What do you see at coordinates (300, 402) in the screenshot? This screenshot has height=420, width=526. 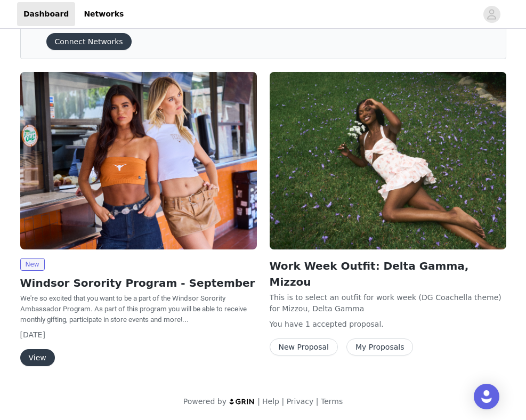 I see `a: Privacy` at bounding box center [300, 402].